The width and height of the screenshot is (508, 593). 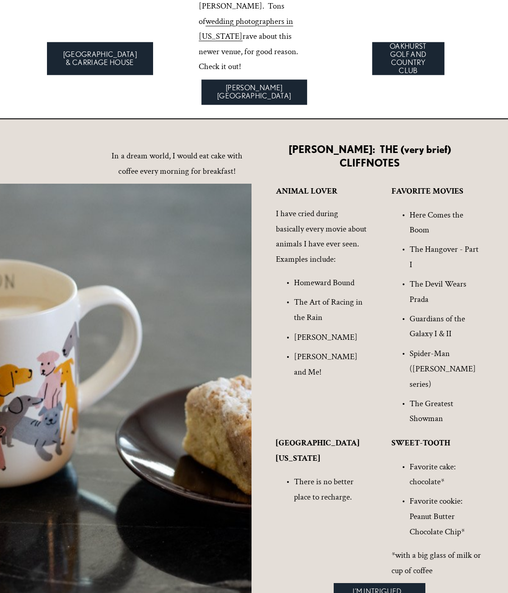 What do you see at coordinates (306, 191) in the screenshot?
I see `strong: ANIMAL LOVER` at bounding box center [306, 191].